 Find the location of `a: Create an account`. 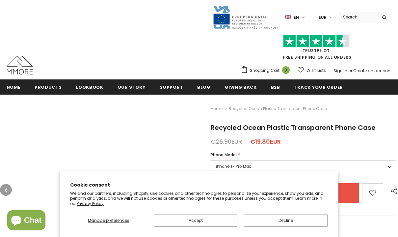

a: Create an account is located at coordinates (372, 70).